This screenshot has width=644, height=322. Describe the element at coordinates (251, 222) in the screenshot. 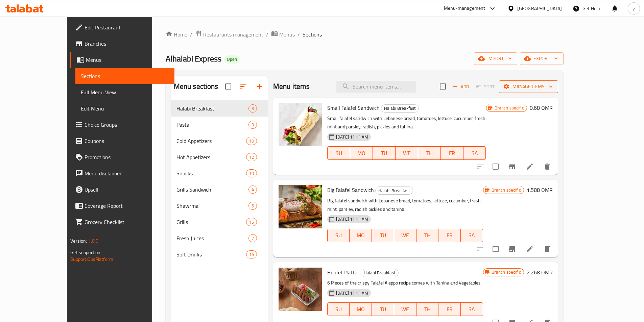

I see `span: 15` at that location.